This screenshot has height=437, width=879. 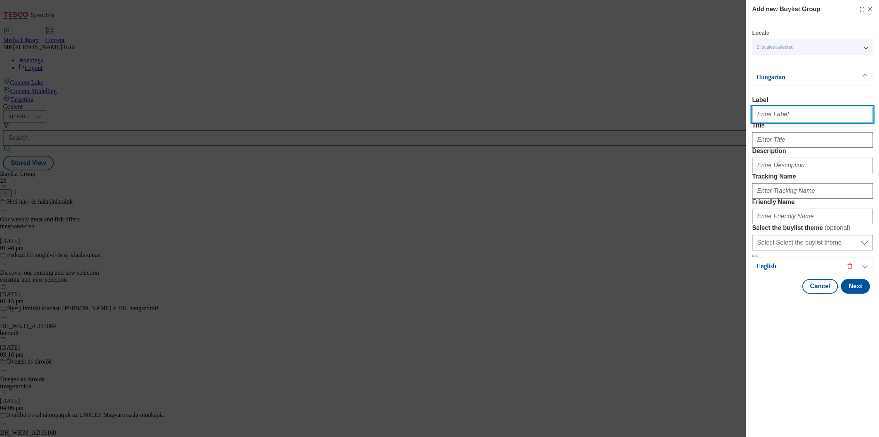 What do you see at coordinates (775, 47) in the screenshot?
I see `span: 2 locales selected` at bounding box center [775, 47].